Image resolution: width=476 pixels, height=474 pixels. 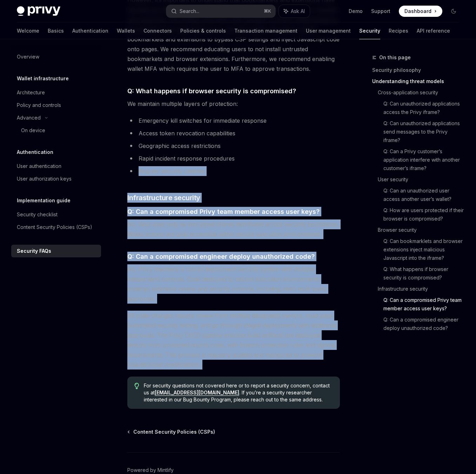 What do you see at coordinates (381, 11) in the screenshot?
I see `a: Support` at bounding box center [381, 11].